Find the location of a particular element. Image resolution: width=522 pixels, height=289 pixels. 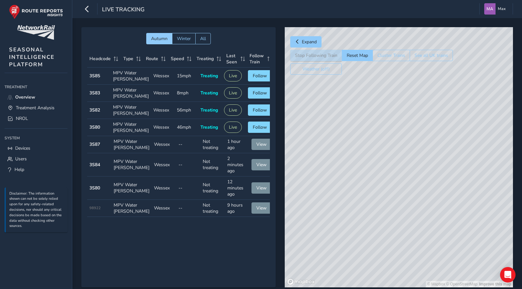

span: SEASONAL INTELLIGENCE PLATFORM is located at coordinates (32, 57).